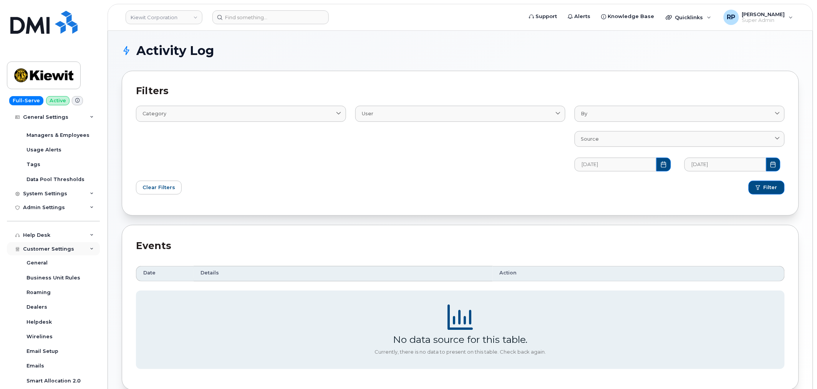  I want to click on span: Filter, so click(771, 187).